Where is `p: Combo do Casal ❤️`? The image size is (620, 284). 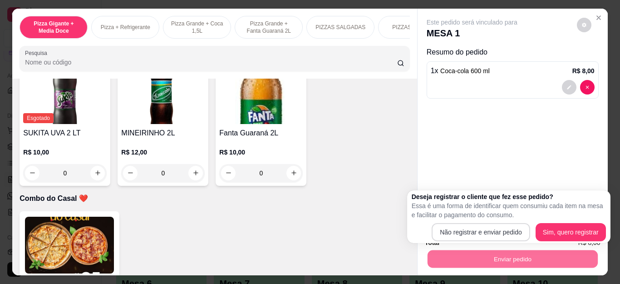
p: Combo do Casal ❤️ is located at coordinates (214, 198).